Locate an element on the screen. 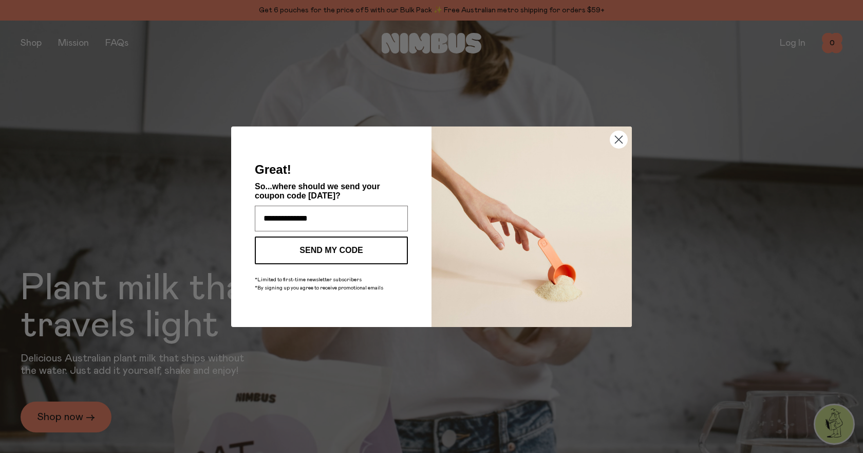 This screenshot has height=453, width=863. button: Close dialog is located at coordinates (619, 139).